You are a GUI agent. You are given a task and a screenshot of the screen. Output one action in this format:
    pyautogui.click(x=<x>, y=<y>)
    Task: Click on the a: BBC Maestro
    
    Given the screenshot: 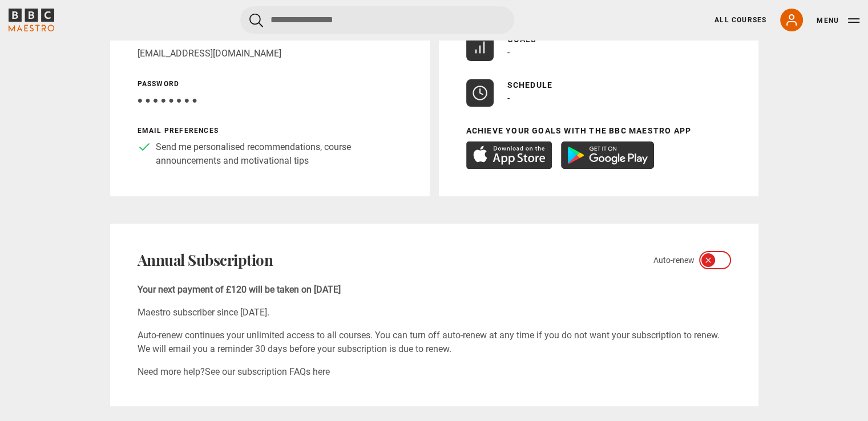 What is the action you would take?
    pyautogui.click(x=31, y=20)
    